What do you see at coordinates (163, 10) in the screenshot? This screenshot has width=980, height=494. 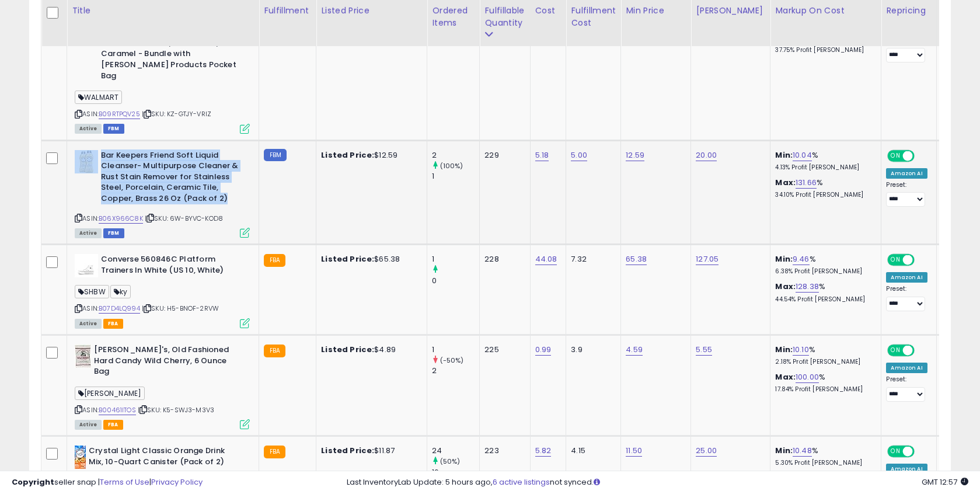 I see `div: Title` at bounding box center [163, 10].